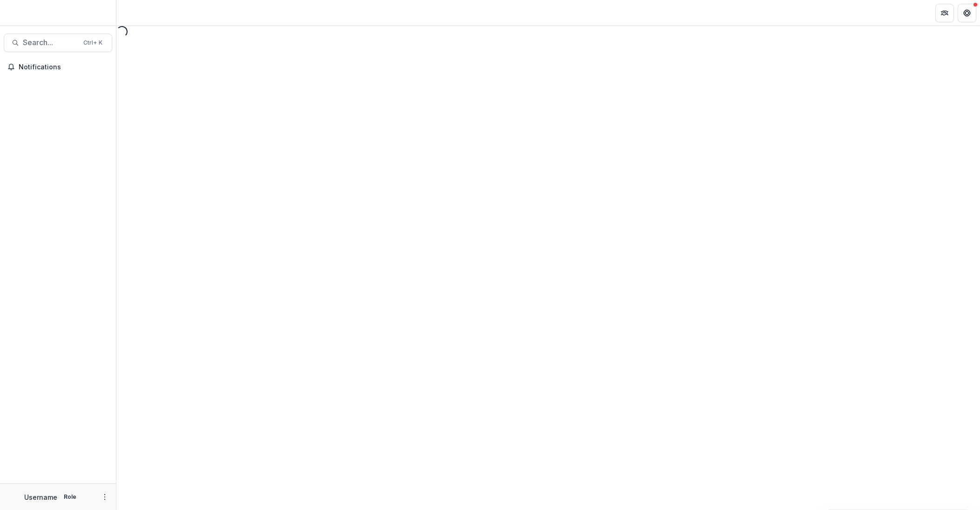 This screenshot has height=510, width=980. Describe the element at coordinates (70, 497) in the screenshot. I see `p: Role` at that location.